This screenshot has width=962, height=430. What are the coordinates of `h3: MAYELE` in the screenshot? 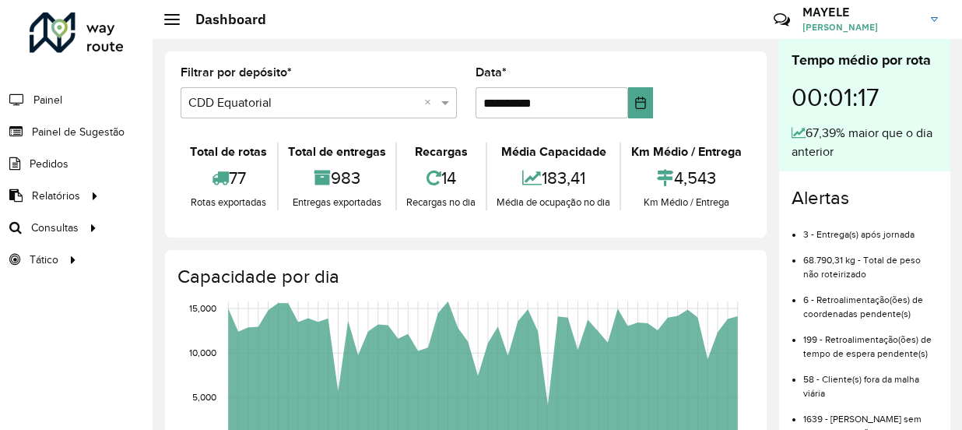 It's located at (861, 12).